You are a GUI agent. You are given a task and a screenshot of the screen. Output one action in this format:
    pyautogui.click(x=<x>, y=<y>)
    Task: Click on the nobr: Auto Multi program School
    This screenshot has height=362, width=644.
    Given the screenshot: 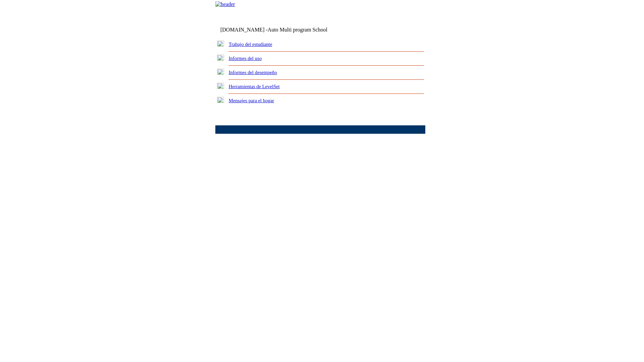 What is the action you would take?
    pyautogui.click(x=297, y=29)
    